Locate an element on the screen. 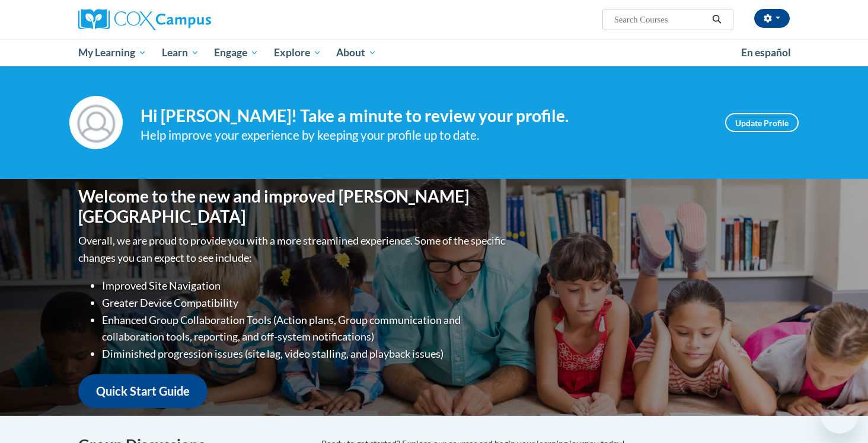 The width and height of the screenshot is (868, 443). span: Learn is located at coordinates (180, 53).